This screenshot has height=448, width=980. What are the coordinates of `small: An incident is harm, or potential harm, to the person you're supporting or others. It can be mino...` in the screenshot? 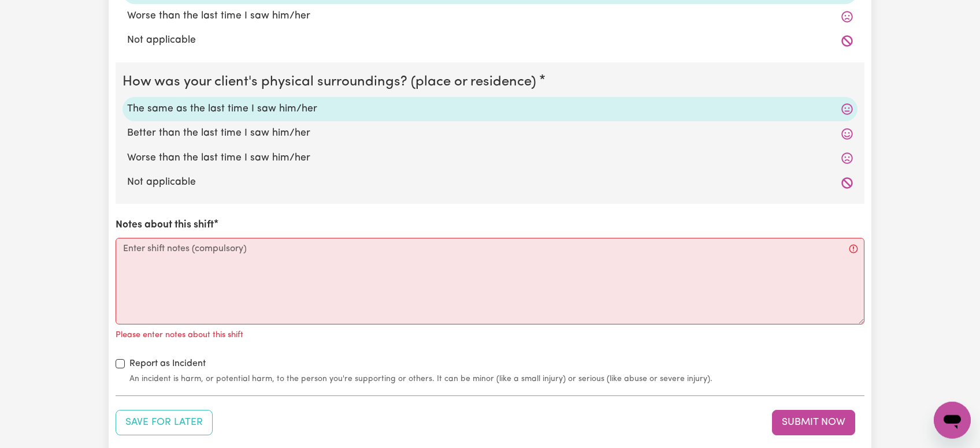 It's located at (497, 379).